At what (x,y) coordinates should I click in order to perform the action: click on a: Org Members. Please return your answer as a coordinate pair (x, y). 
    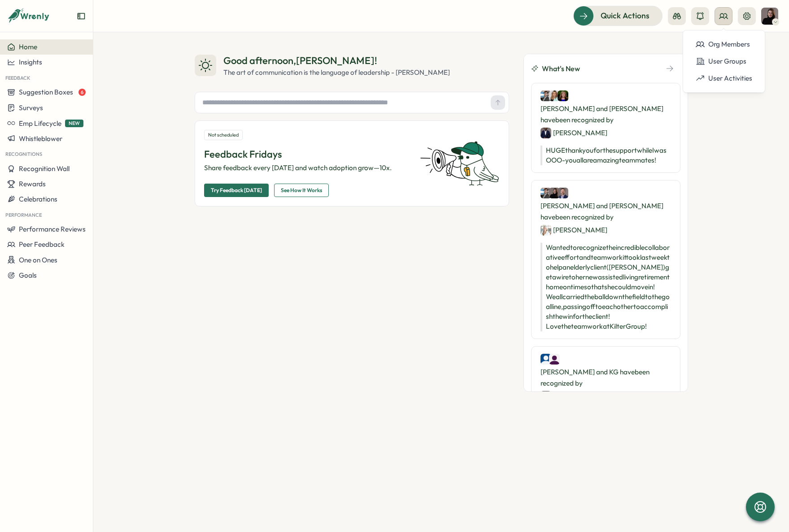
    Looking at the image, I should click on (724, 44).